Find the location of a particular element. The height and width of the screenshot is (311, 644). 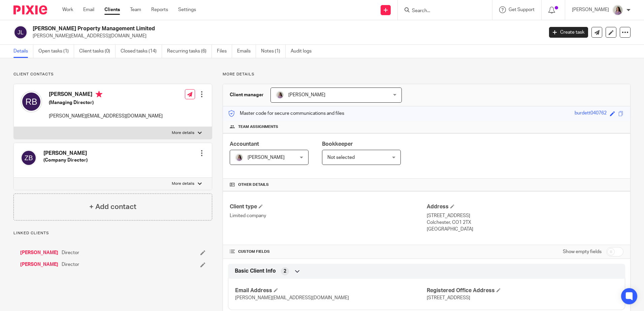

a: Files is located at coordinates (224, 51).